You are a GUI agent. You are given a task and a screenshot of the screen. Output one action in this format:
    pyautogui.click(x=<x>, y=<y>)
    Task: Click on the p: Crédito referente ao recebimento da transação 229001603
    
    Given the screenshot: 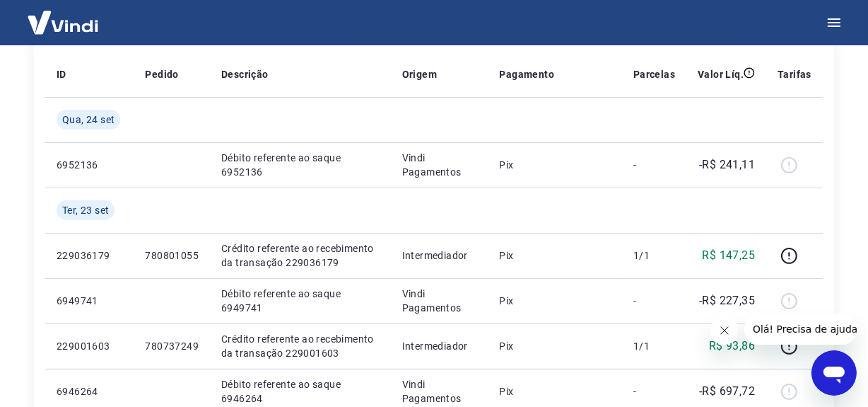 What is the action you would take?
    pyautogui.click(x=301, y=346)
    